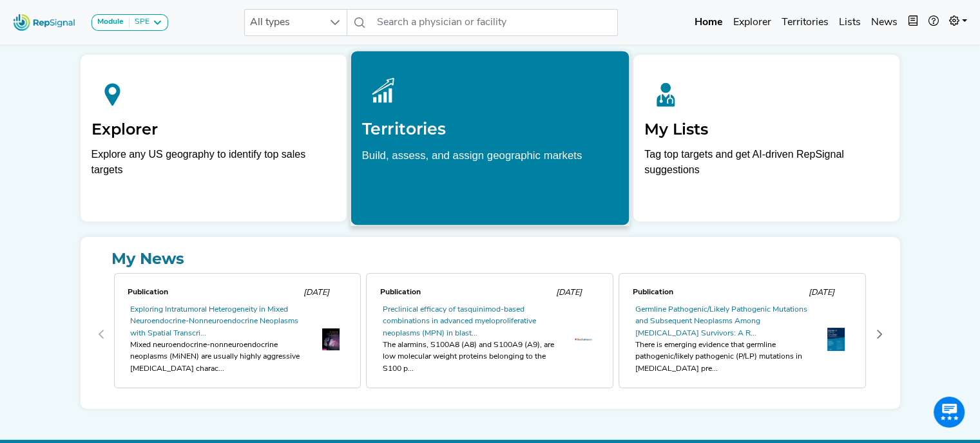  What do you see at coordinates (283, 23) in the screenshot?
I see `span: All types` at bounding box center [283, 23].